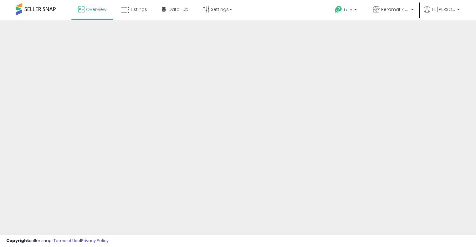  I want to click on a: Privacy Policy, so click(95, 241).